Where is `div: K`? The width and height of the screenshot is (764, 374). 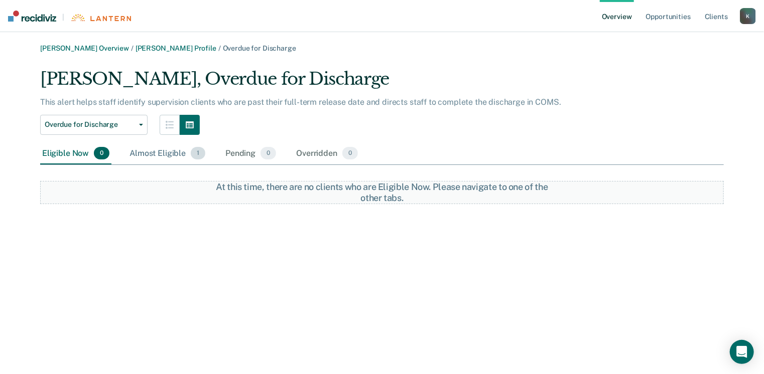 div: K is located at coordinates (748, 16).